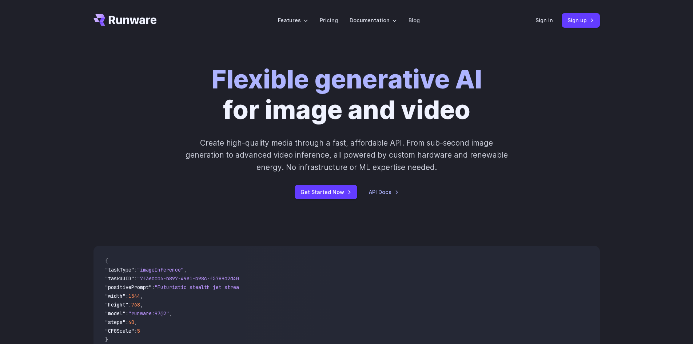  What do you see at coordinates (120, 270) in the screenshot?
I see `span: "taskType"` at bounding box center [120, 270].